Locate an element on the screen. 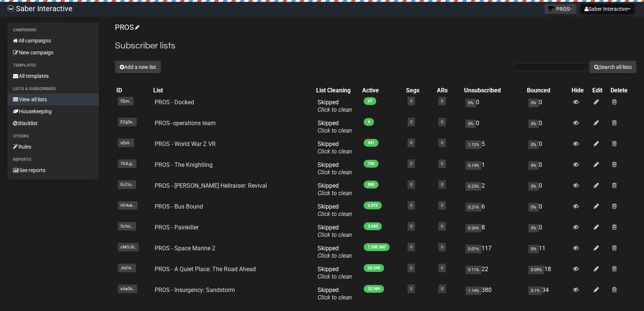 This screenshot has height=311, width=644. th: Active: No sort applied, activate to apply an ascending sort is located at coordinates (382, 90).